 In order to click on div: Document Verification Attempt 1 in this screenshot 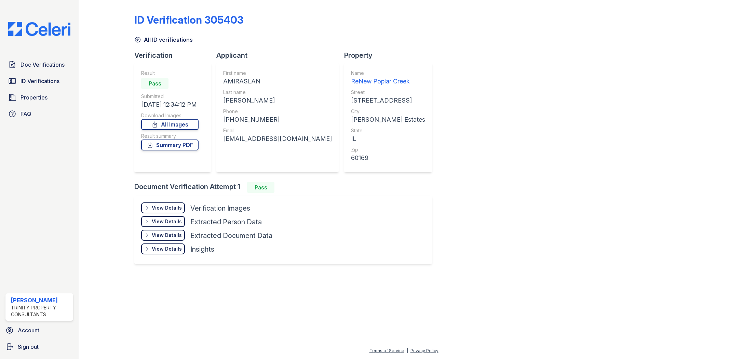, I will do `click(286, 187)`.